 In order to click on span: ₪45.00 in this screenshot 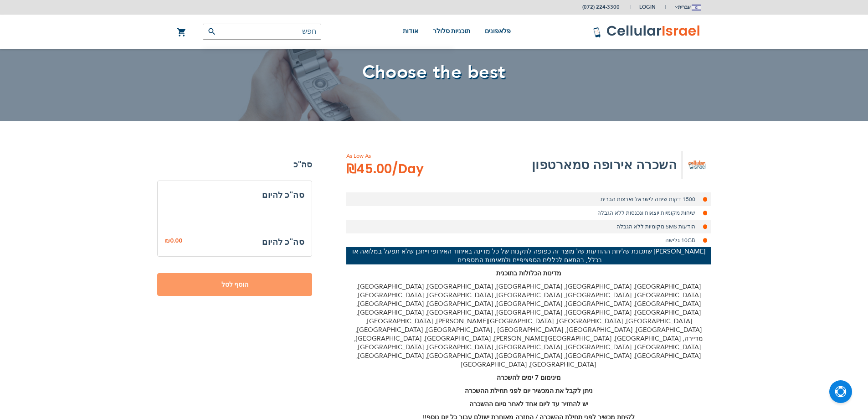, I will do `click(385, 169)`.